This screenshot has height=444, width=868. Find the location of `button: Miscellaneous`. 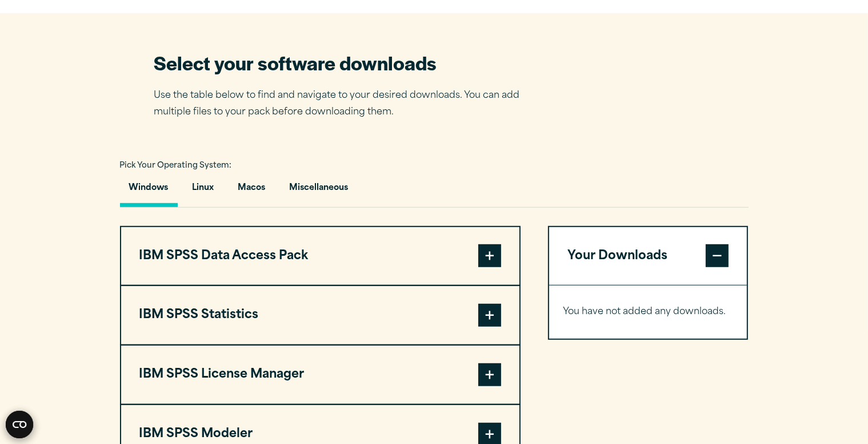

button: Miscellaneous is located at coordinates (319, 191).